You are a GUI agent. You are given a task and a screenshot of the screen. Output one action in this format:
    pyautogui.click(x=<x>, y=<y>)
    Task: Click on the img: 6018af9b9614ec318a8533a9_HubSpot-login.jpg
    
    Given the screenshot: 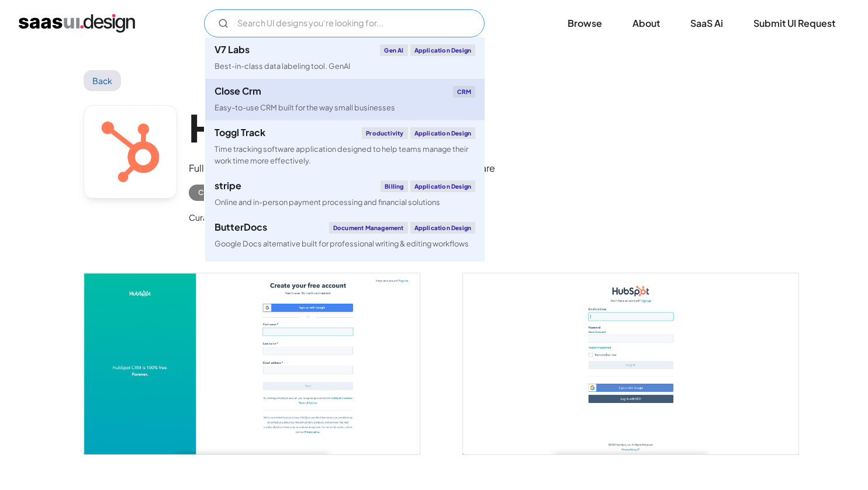 What is the action you would take?
    pyautogui.click(x=631, y=364)
    